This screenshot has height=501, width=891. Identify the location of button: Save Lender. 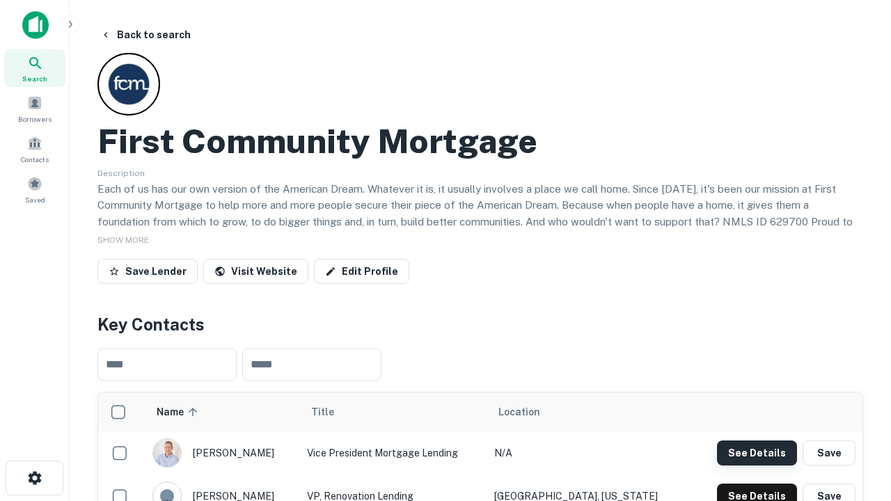
(148, 272).